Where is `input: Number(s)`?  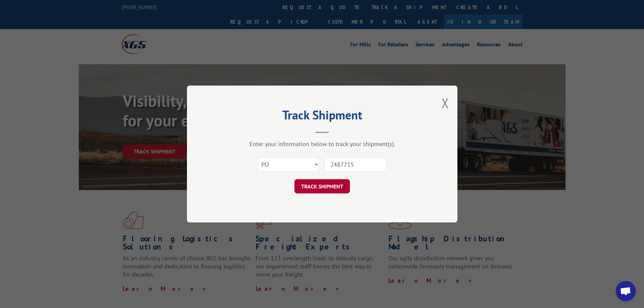
input: Number(s) is located at coordinates (356, 165).